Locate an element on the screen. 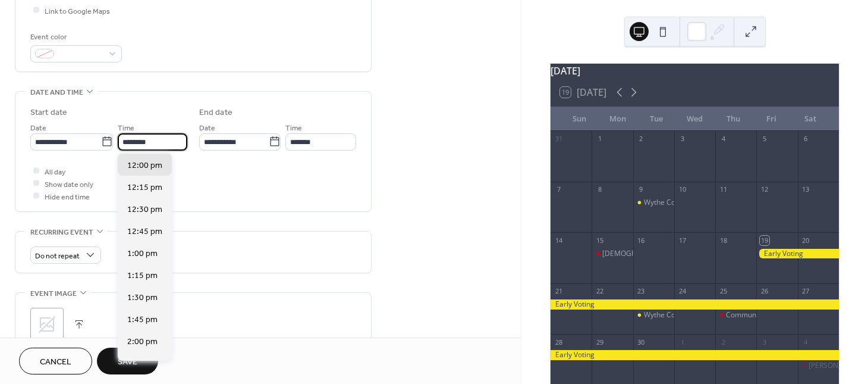  div: Start date is located at coordinates (49, 113).